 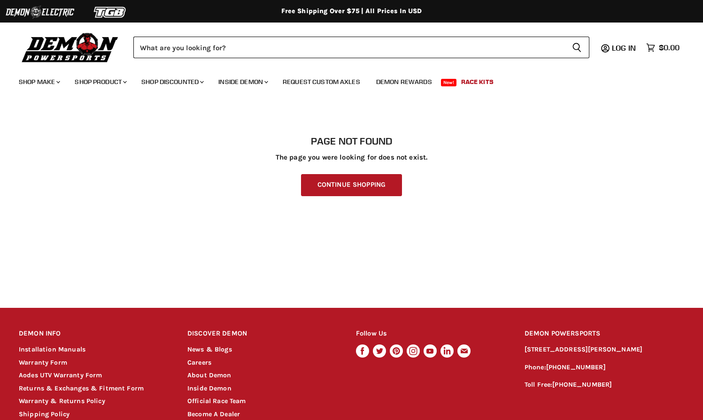 What do you see at coordinates (577, 47) in the screenshot?
I see `button: Search` at bounding box center [577, 47].